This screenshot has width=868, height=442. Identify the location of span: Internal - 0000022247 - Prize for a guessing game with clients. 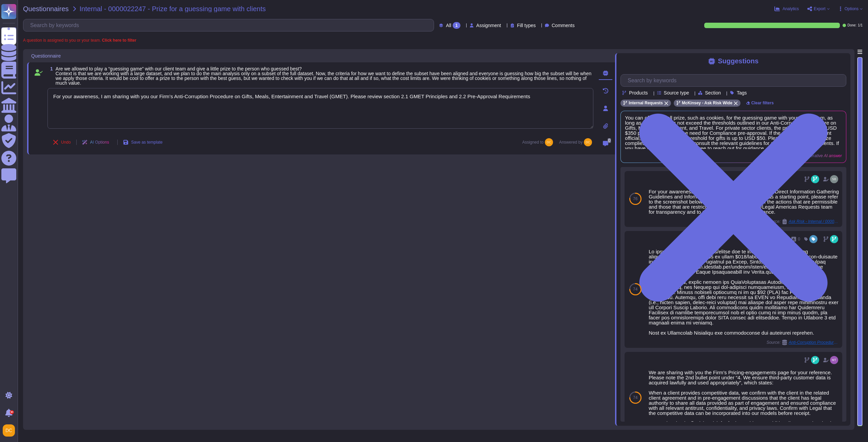
(173, 9).